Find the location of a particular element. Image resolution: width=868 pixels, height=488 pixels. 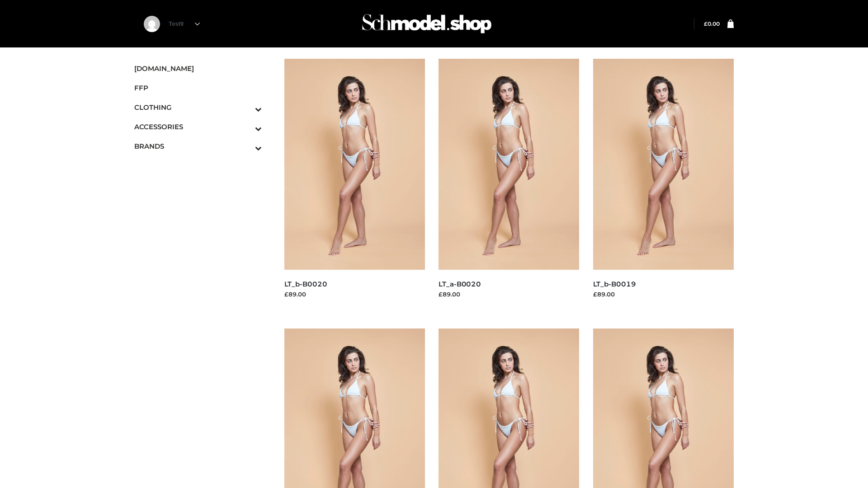

a: ACCESSORIESToggle Submenu is located at coordinates (198, 127).